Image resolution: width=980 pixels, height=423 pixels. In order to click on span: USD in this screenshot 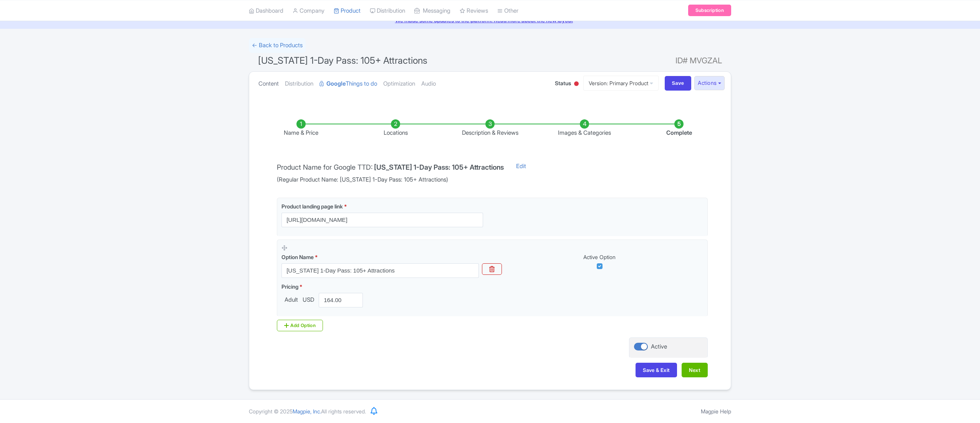, I will do `click(308, 300)`.